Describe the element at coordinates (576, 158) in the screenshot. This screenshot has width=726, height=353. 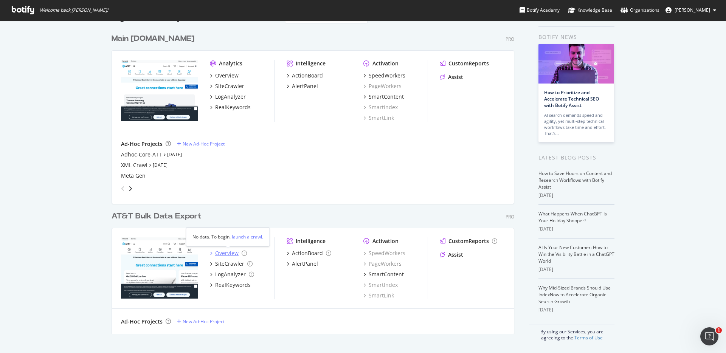
I see `div: Latest Blog Posts` at that location.